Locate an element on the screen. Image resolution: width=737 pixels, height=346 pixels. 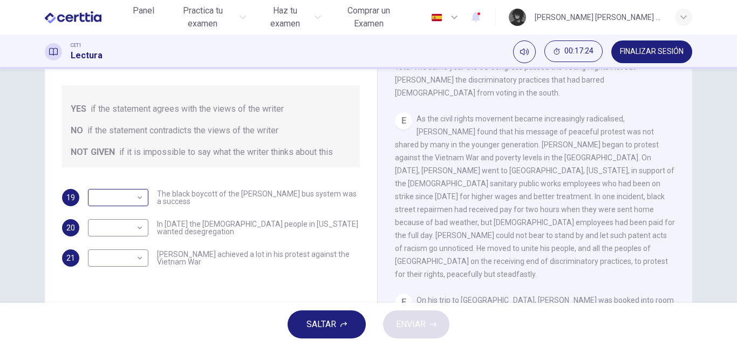
button: Comprar un Examen is located at coordinates (369, 17).